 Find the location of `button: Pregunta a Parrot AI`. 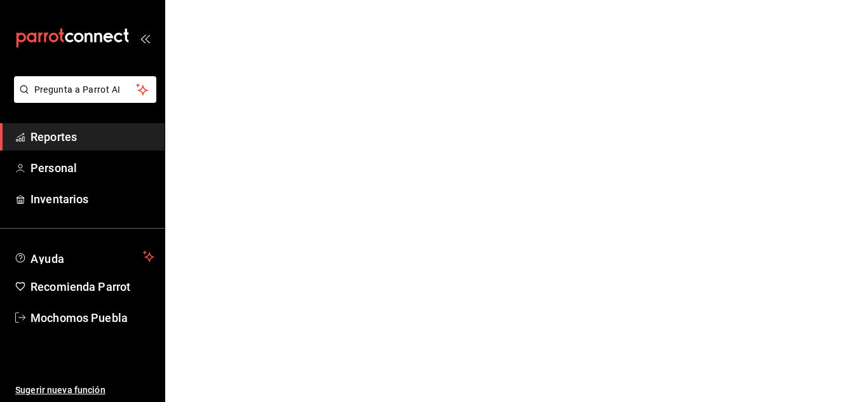

button: Pregunta a Parrot AI is located at coordinates (85, 89).